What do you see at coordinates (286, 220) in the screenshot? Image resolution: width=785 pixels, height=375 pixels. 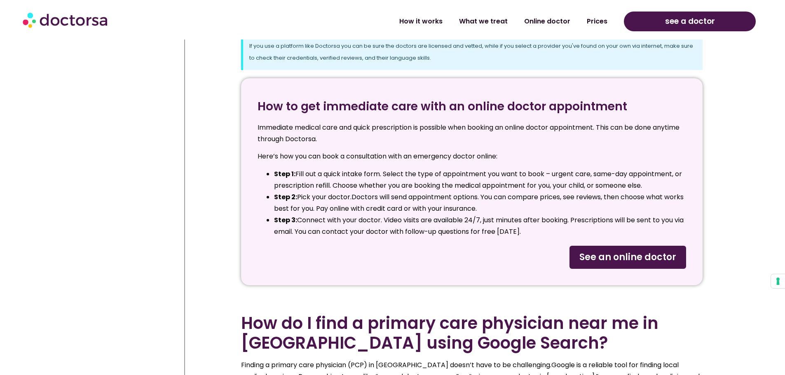 I see `strong: Step 3:` at bounding box center [286, 220].